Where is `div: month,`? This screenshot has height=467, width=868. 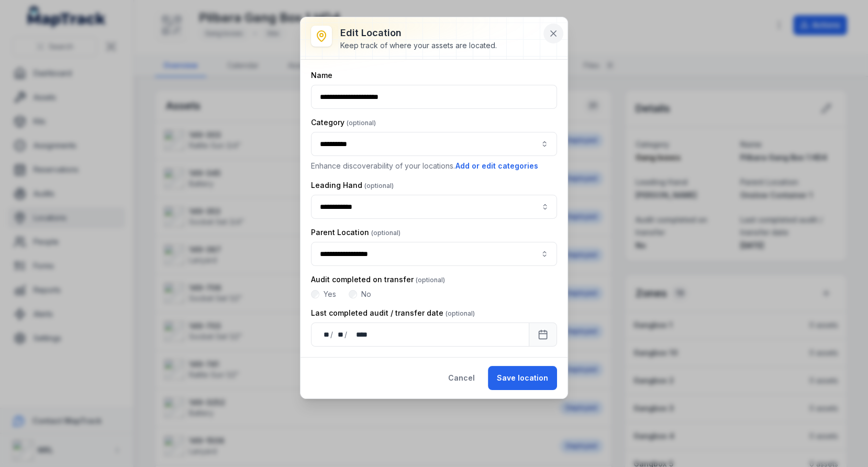 div: month, is located at coordinates (339, 335).